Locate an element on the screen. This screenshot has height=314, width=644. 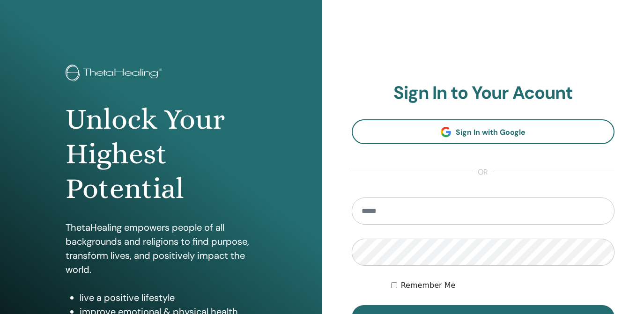
h2: Sign In to Your Acount is located at coordinates (483, 93).